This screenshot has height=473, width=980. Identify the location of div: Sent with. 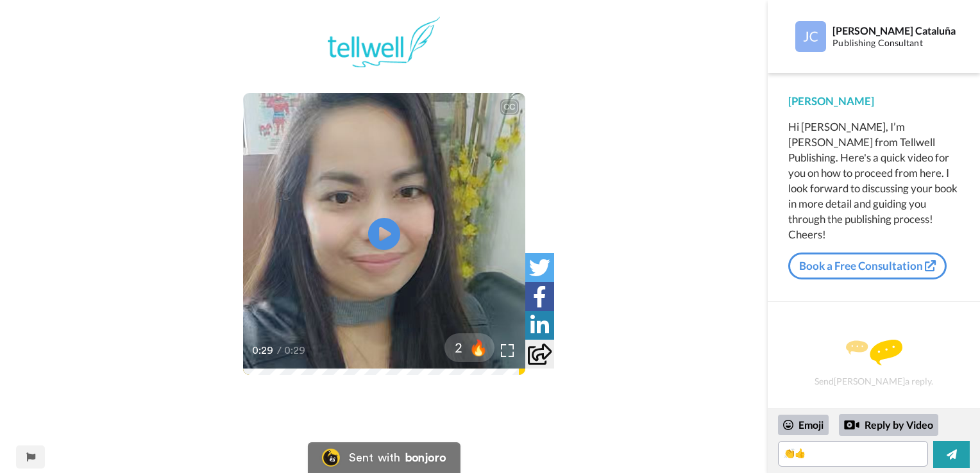
(375, 457).